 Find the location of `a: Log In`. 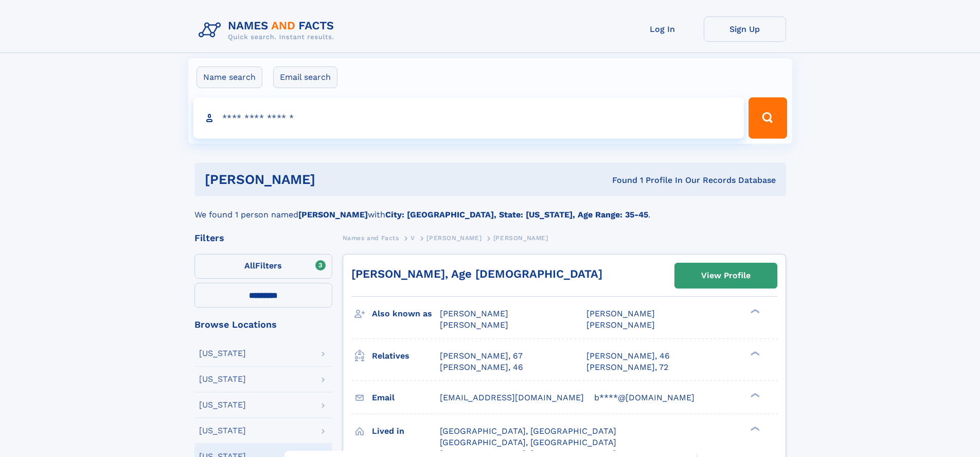

a: Log In is located at coordinates (663, 29).